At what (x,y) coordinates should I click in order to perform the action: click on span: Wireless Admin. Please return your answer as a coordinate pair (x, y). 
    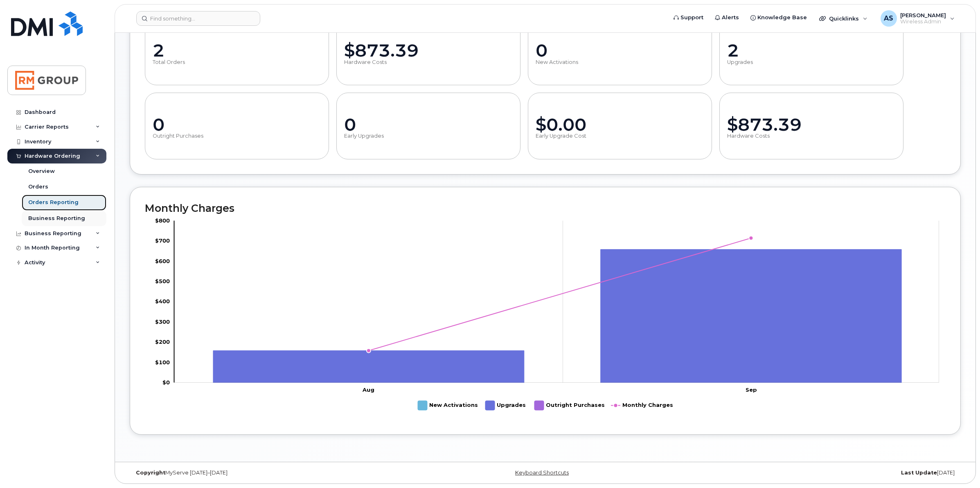
    Looking at the image, I should click on (923, 22).